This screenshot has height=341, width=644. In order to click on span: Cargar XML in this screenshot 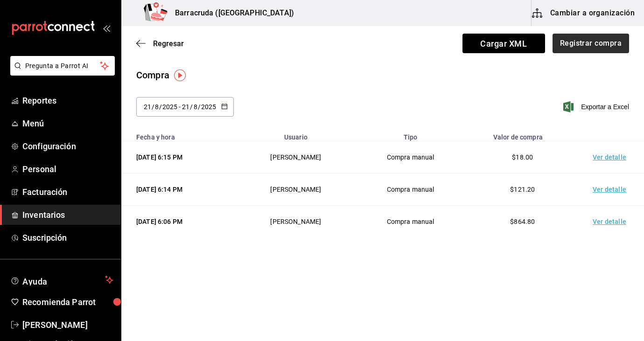, I will do `click(504, 43)`.